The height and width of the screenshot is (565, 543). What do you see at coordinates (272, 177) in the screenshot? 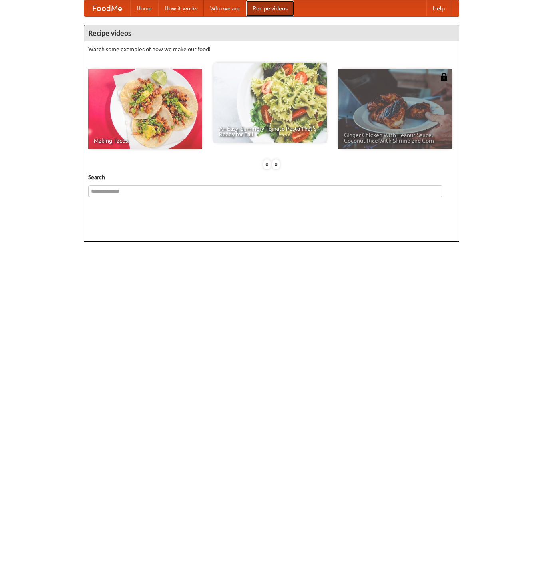
I see `h5: Search` at bounding box center [272, 177].